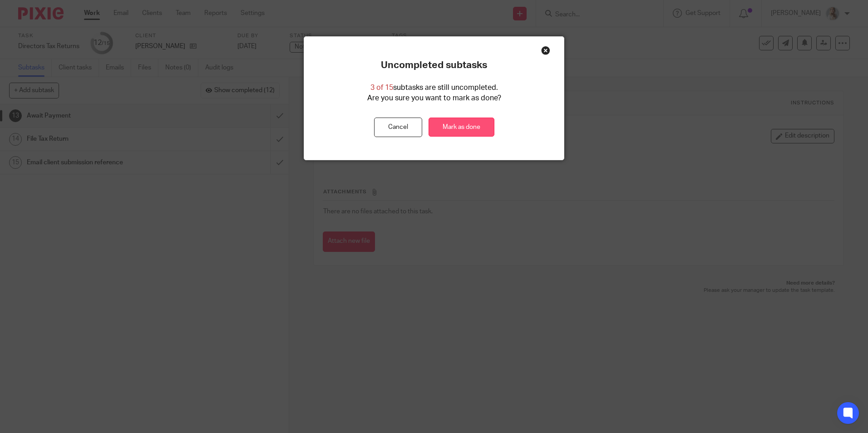  Describe the element at coordinates (434, 65) in the screenshot. I see `p: Uncompleted subtasks` at that location.